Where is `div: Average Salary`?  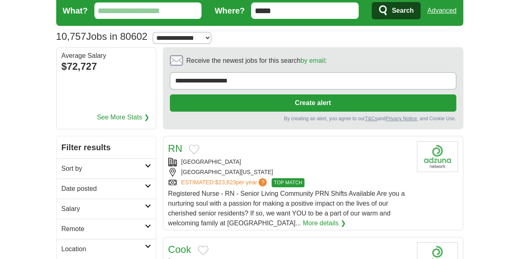 div: Average Salary is located at coordinates (106, 56).